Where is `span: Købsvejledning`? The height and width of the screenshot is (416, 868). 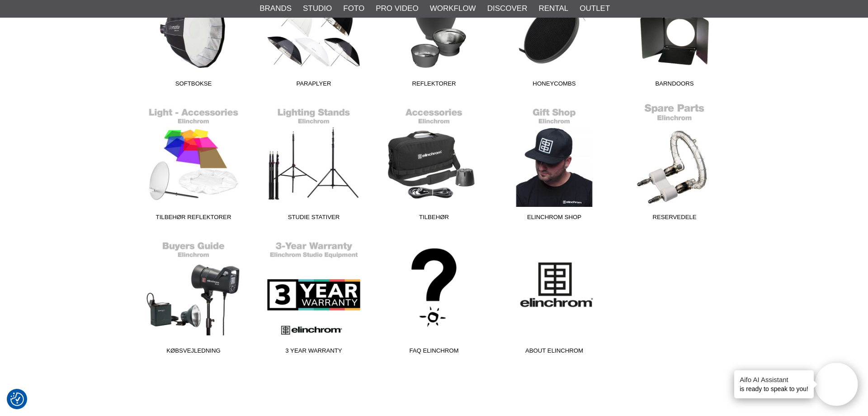
span: Købsvejledning is located at coordinates (193, 352).